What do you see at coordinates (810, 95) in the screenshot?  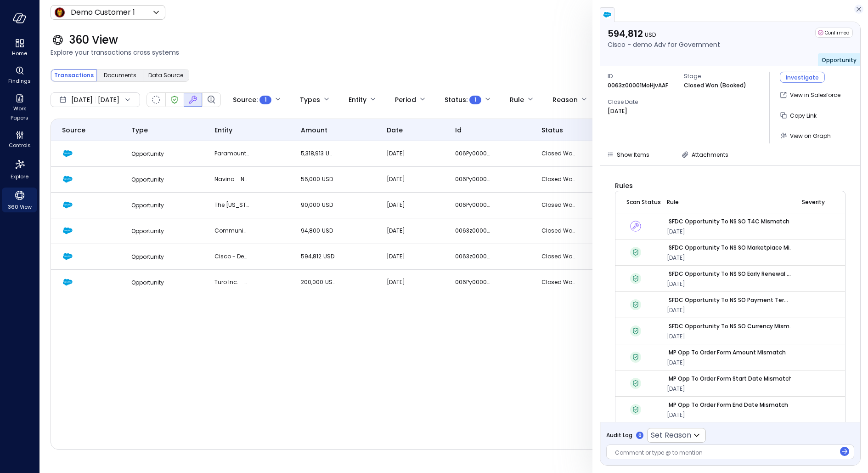 I see `button: View in Salesforce` at bounding box center [810, 95].